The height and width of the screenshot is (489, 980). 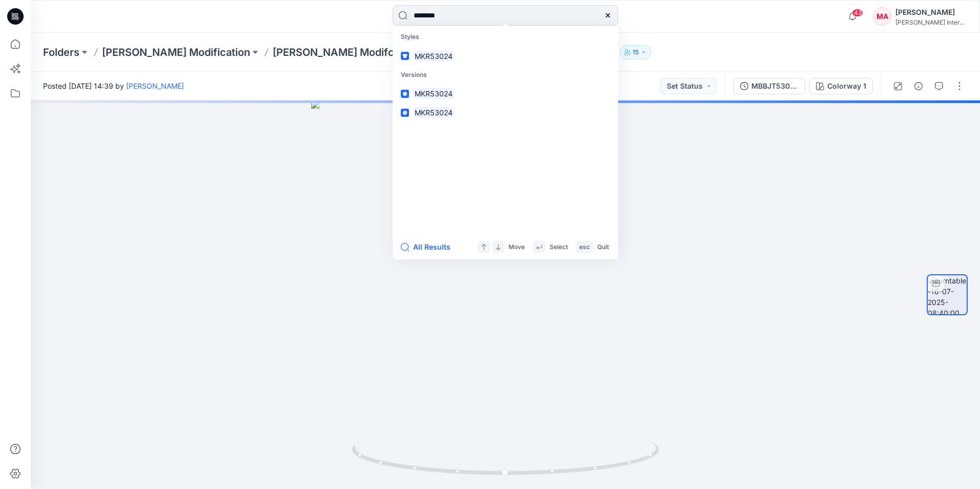 What do you see at coordinates (429, 247) in the screenshot?
I see `a: All Results` at bounding box center [429, 247].